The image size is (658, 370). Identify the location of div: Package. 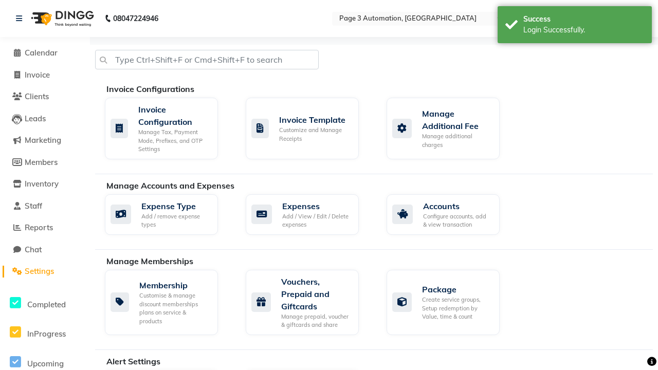
(456, 289).